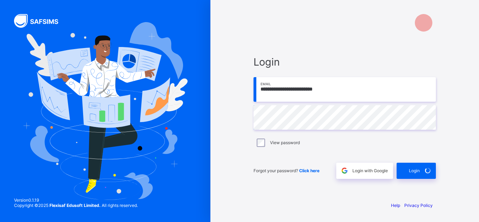 The image size is (479, 222). Describe the element at coordinates (76, 200) in the screenshot. I see `span: Version 0.1.19` at that location.